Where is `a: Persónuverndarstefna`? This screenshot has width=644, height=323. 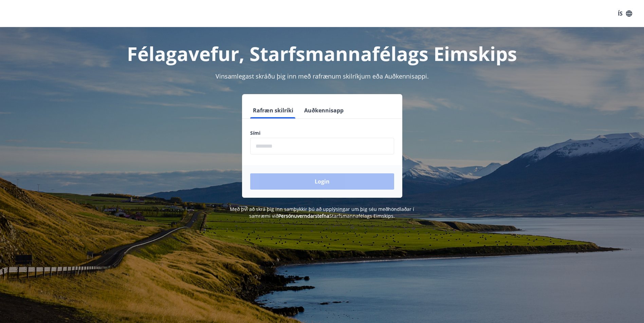
a: Persónuverndarstefna is located at coordinates (304, 216).